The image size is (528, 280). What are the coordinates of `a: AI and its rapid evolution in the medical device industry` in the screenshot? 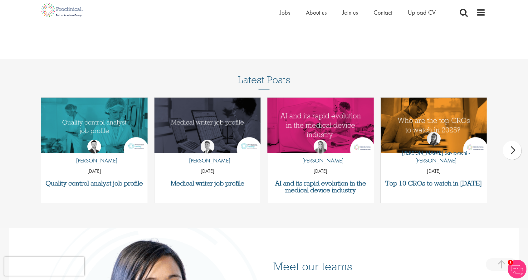 It's located at (320, 187).